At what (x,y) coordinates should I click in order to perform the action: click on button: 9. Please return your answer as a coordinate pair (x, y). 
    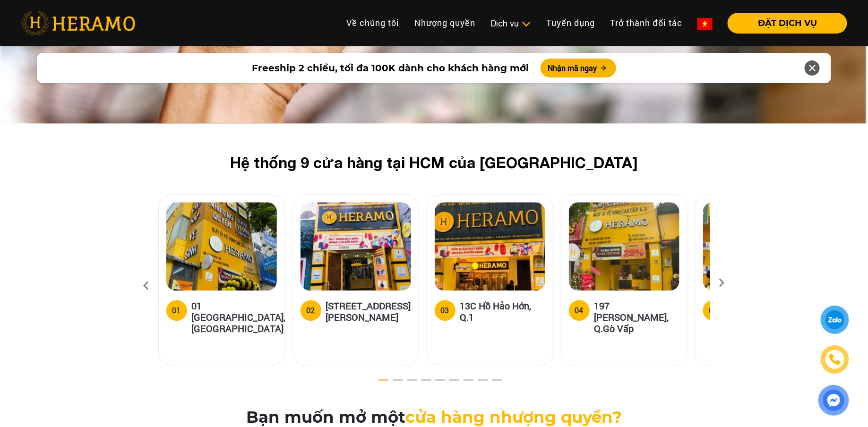
    Looking at the image, I should click on (491, 382).